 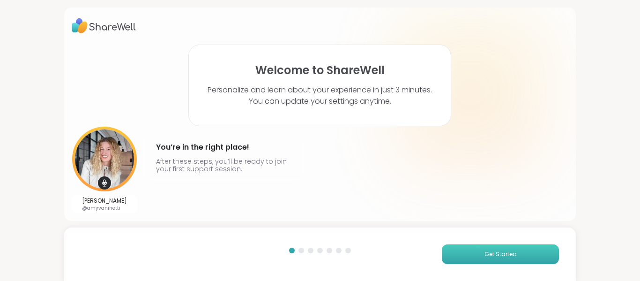 I want to click on button: Get Started, so click(x=501, y=254).